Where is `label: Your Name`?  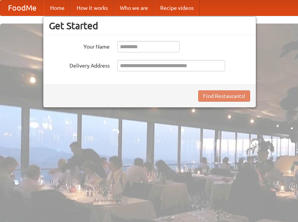 label: Your Name is located at coordinates (79, 46).